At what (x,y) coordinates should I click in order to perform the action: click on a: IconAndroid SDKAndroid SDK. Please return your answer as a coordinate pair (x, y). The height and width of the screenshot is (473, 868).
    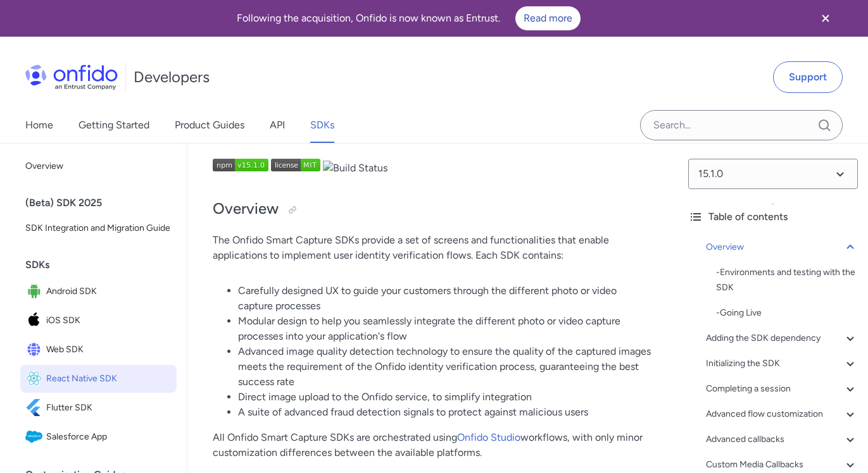
    Looking at the image, I should click on (98, 292).